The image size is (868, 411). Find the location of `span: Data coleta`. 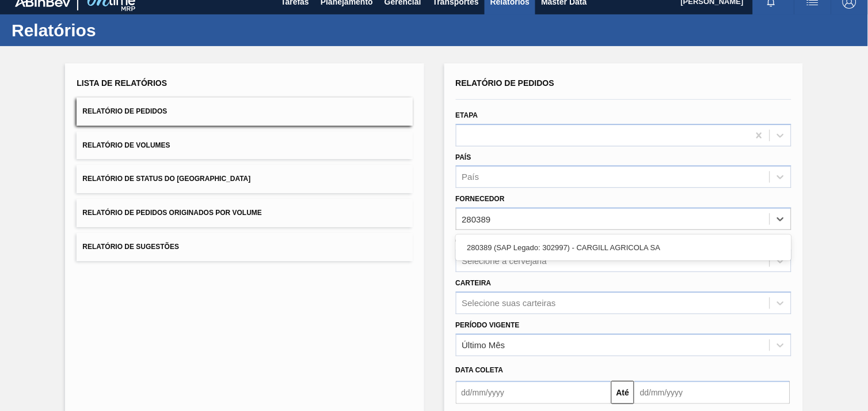

span: Data coleta is located at coordinates (479, 370).